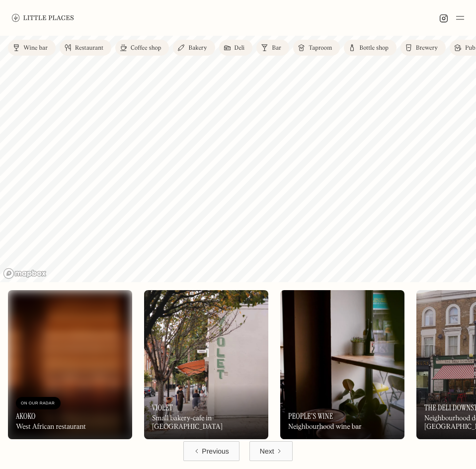 The width and height of the screenshot is (476, 469). I want to click on a: Previous Page, so click(211, 451).